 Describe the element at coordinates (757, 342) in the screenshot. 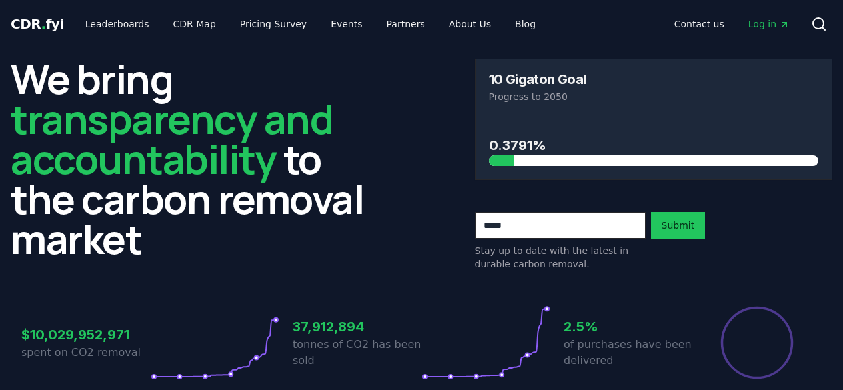

I see `div: Percentage of sales delivered` at that location.